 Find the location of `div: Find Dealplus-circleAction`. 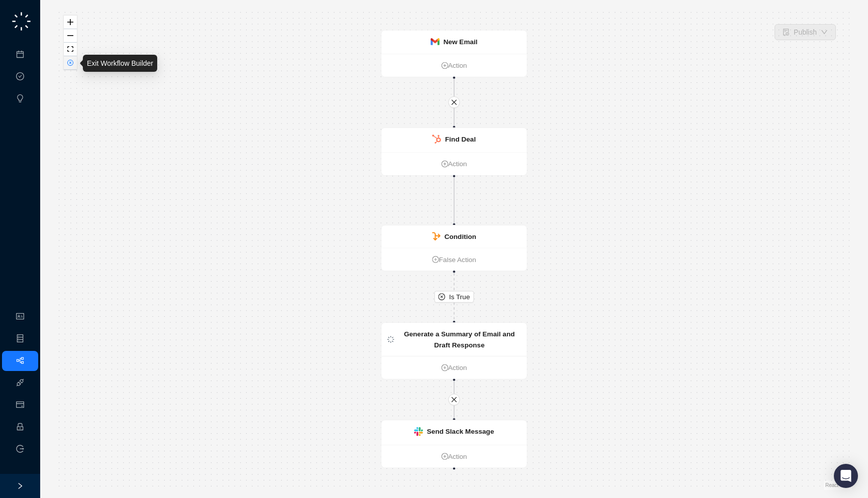

div: Find Dealplus-circleAction is located at coordinates (454, 151).